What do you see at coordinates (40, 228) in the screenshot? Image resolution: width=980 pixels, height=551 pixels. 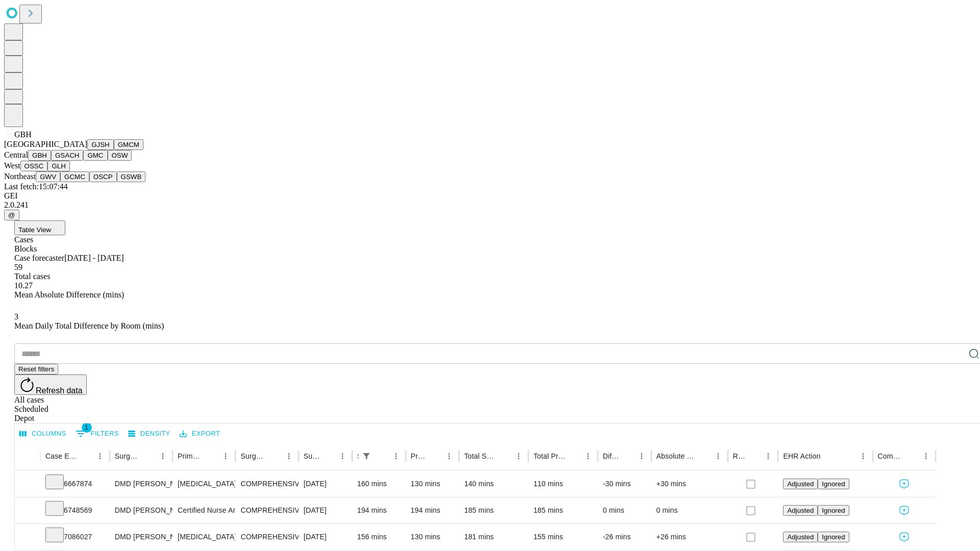 I see `button: Table View` at bounding box center [40, 228].